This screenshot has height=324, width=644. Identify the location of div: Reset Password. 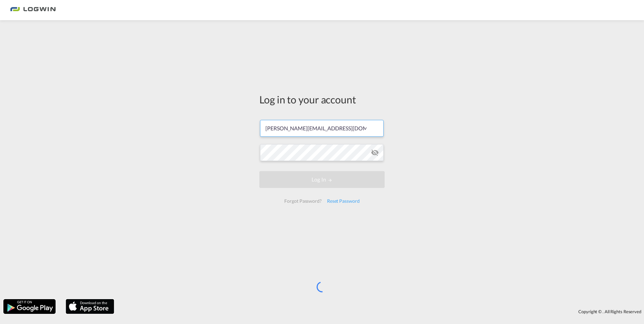
(343, 201).